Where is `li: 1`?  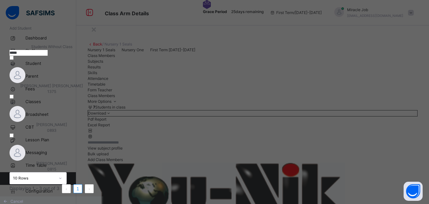
li: 1 is located at coordinates (78, 188).